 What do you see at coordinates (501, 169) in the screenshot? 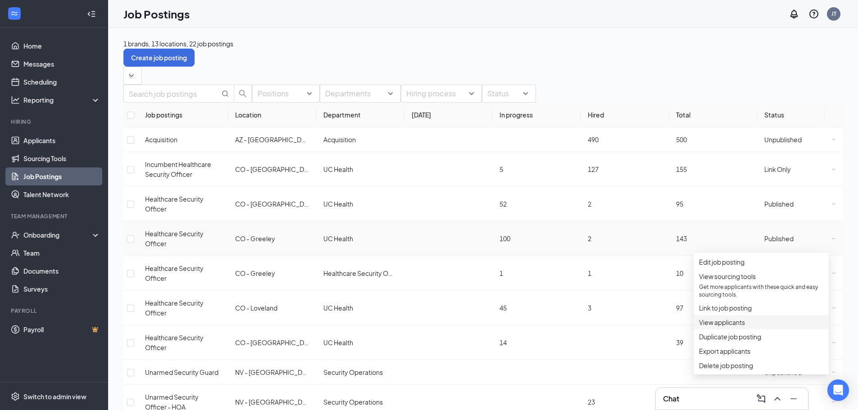
I see `span: 5` at bounding box center [501, 169].